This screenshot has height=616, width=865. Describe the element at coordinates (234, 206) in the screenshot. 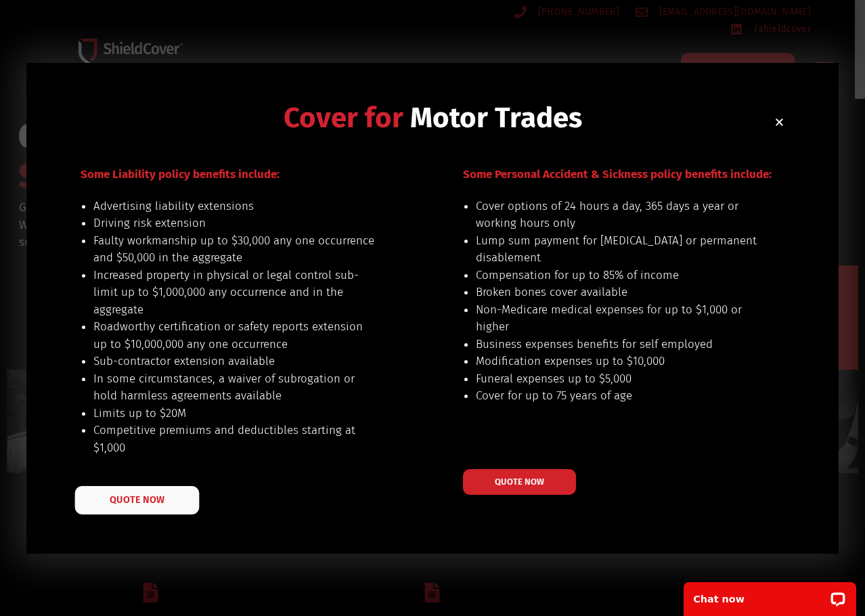

I see `li: Advertising liability extensions` at that location.